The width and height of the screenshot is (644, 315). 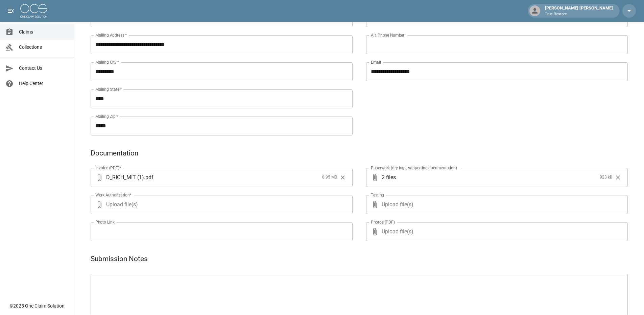 I want to click on label: Work Authorization*, so click(x=113, y=195).